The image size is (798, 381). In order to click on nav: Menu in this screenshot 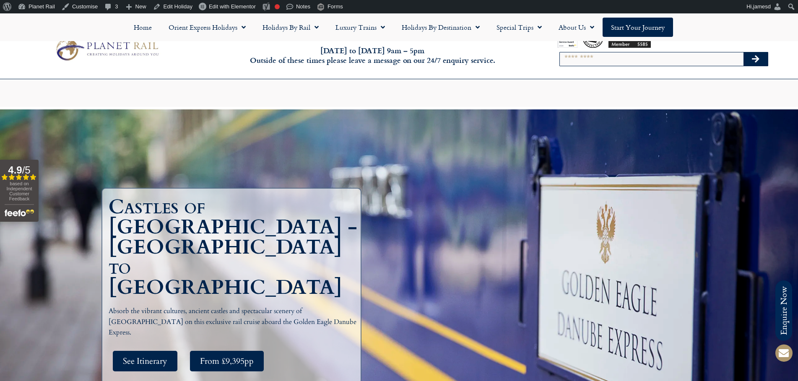, I will do `click(399, 27)`.